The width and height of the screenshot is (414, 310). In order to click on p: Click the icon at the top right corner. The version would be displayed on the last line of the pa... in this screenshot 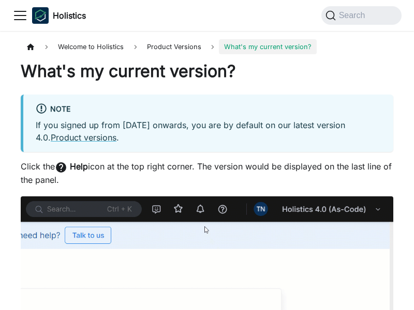, I will do `click(207, 173)`.